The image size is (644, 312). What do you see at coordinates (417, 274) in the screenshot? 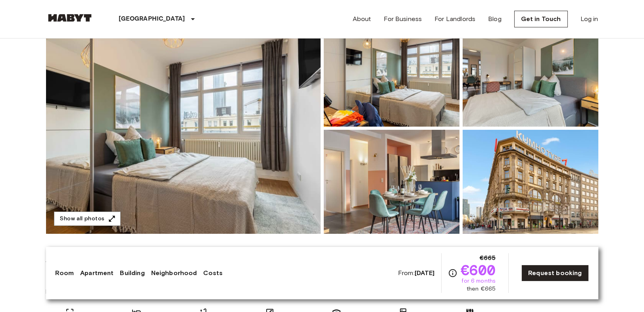
I see `span: From:` at bounding box center [417, 274].